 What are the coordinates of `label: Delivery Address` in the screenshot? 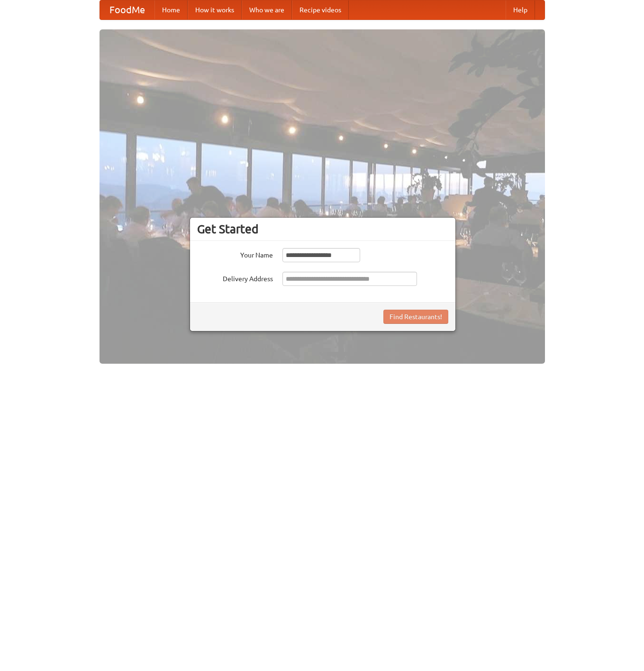 It's located at (235, 277).